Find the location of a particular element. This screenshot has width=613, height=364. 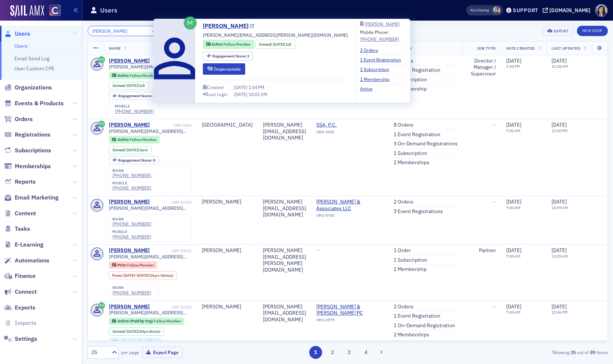

div: From: 1995-06-15 00:00:00 is located at coordinates (143, 275).